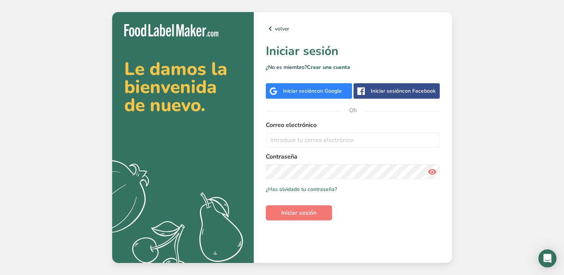 The width and height of the screenshot is (564, 275). Describe the element at coordinates (171, 30) in the screenshot. I see `img: Fabricante de etiquetas para alimentos` at that location.